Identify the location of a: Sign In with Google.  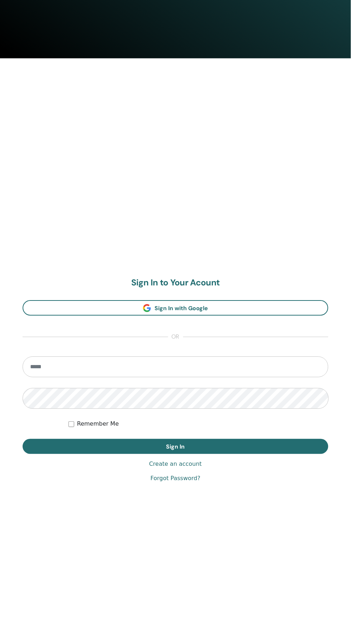
(175, 308).